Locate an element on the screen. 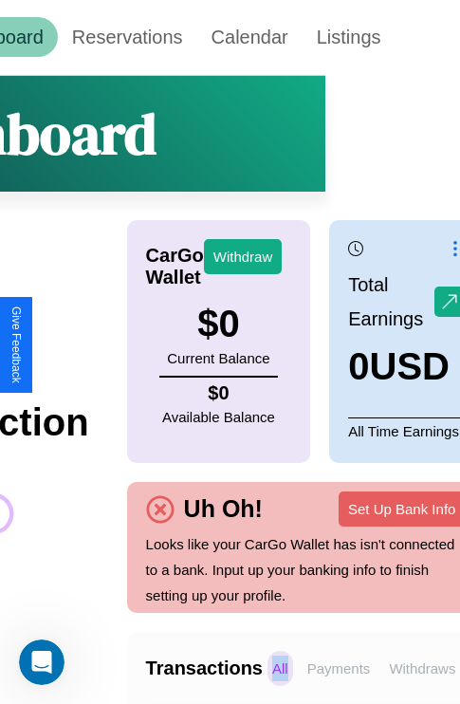  a: Reservations is located at coordinates (127, 37).